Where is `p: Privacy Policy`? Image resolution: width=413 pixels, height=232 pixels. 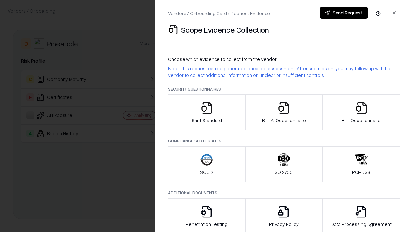
p: Privacy Policy is located at coordinates (284, 224).